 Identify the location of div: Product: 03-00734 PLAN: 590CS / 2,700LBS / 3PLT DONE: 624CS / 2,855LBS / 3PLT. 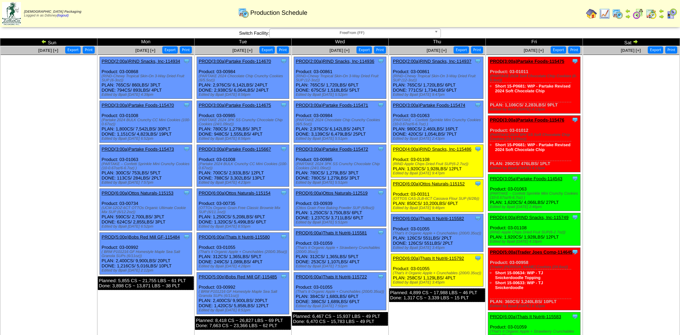
(146, 210).